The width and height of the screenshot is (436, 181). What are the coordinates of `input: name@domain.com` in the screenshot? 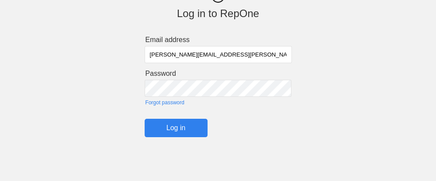 It's located at (218, 54).